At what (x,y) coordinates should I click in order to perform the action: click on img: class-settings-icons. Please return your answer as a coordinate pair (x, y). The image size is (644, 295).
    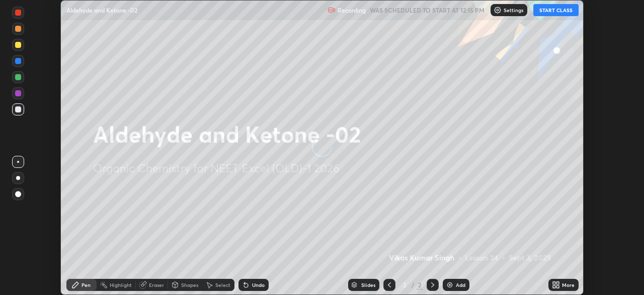
    Looking at the image, I should click on (498, 10).